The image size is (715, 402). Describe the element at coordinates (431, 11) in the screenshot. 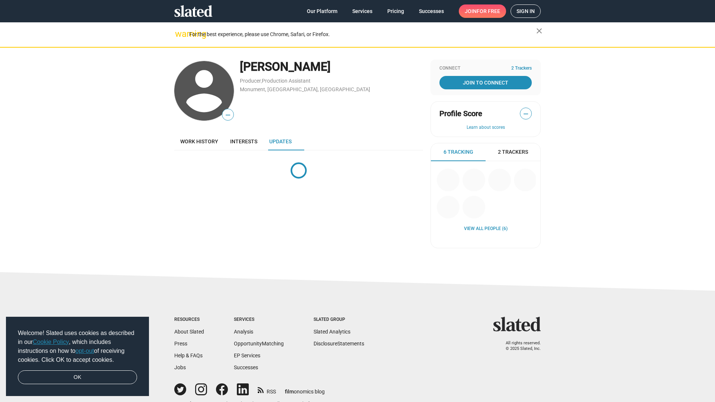

I see `span: Successes` at that location.